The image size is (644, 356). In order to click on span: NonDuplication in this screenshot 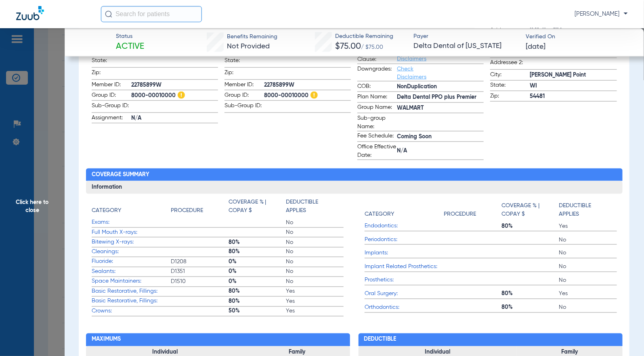, I will do `click(440, 86)`.